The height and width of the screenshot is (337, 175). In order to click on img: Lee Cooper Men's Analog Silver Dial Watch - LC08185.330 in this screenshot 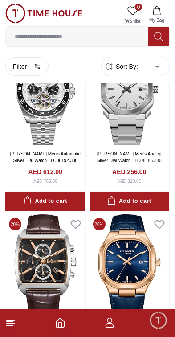, I will do `click(129, 94)`.